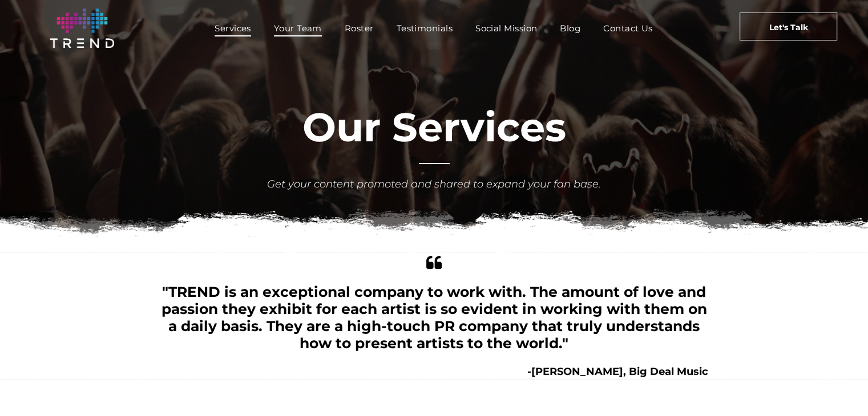  Describe the element at coordinates (788, 26) in the screenshot. I see `a: Let's Talk` at that location.